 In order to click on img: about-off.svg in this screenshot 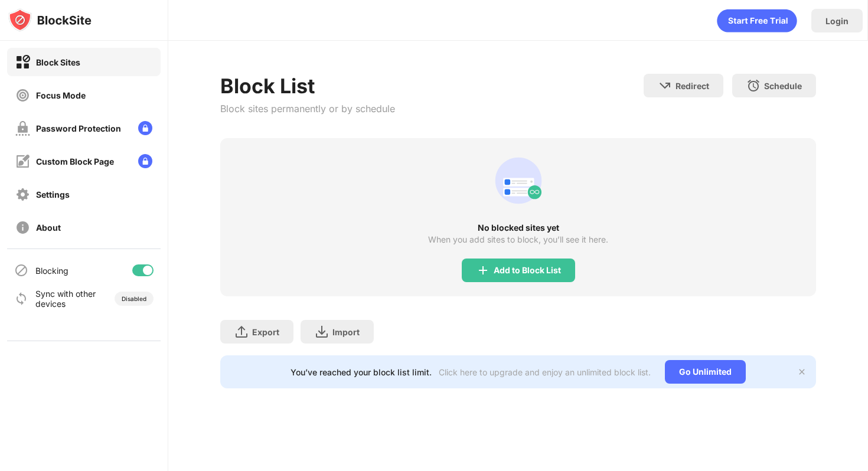, I will do `click(22, 227)`.